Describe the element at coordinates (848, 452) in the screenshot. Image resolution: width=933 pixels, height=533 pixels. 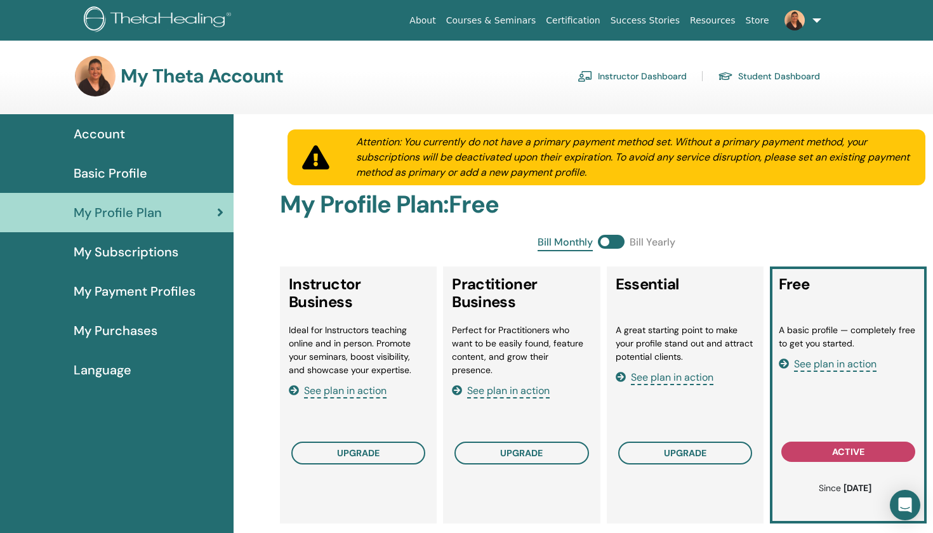
I see `button: active` at that location.